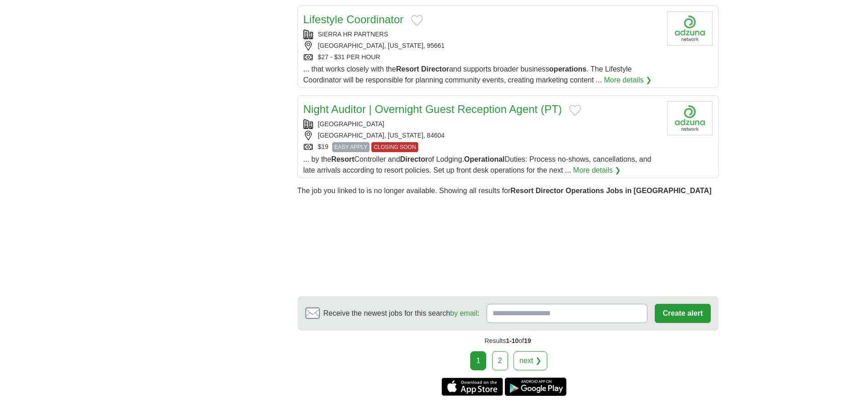 Image resolution: width=868 pixels, height=415 pixels. Describe the element at coordinates (482, 57) in the screenshot. I see `div: $27 - $31 PER HOUR` at that location.